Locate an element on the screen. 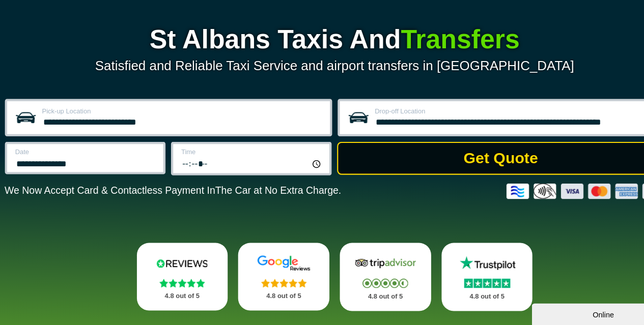 The width and height of the screenshot is (644, 325). img: Google is located at coordinates (275, 267).